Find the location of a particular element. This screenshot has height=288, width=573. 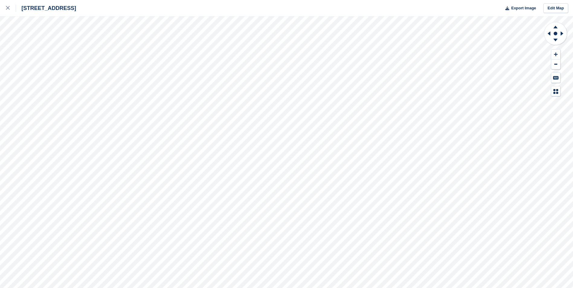

button: Map Legend is located at coordinates (556, 91).